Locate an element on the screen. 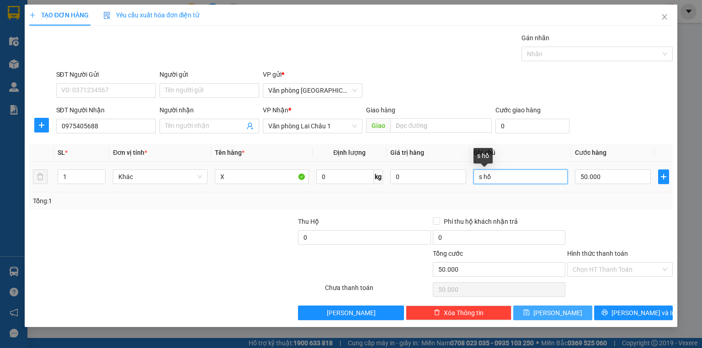 The image size is (702, 348). span: SL is located at coordinates (61, 153).